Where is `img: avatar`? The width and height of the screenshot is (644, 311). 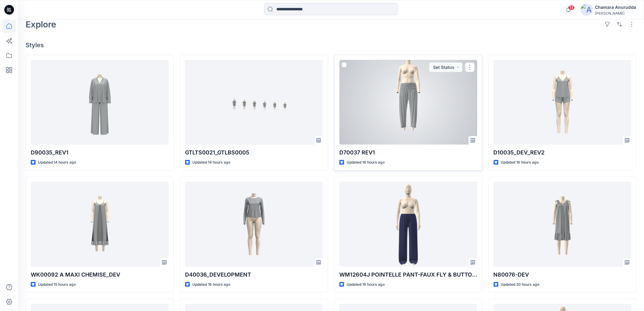 img: avatar is located at coordinates (587, 10).